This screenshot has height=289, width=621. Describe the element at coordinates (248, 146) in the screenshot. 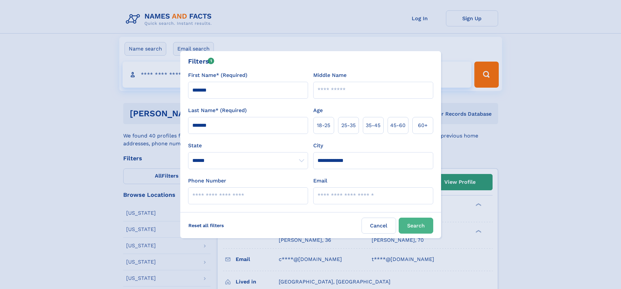

I see `label: State` at that location.